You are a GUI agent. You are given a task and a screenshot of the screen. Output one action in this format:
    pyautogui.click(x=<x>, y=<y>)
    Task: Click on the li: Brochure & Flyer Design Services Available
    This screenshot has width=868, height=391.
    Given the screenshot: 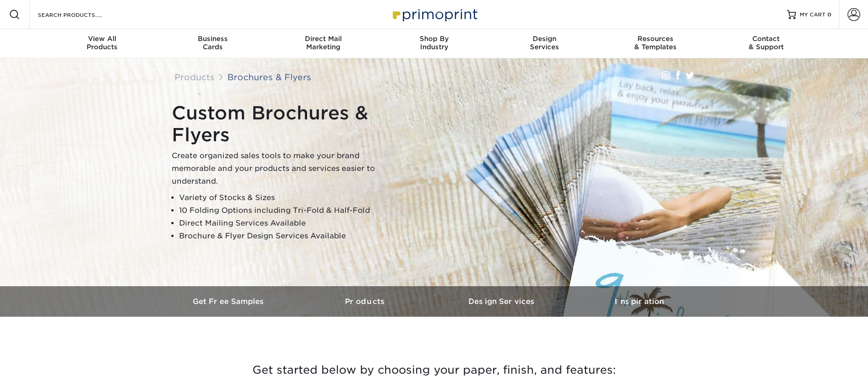 What is the action you would take?
    pyautogui.click(x=289, y=236)
    